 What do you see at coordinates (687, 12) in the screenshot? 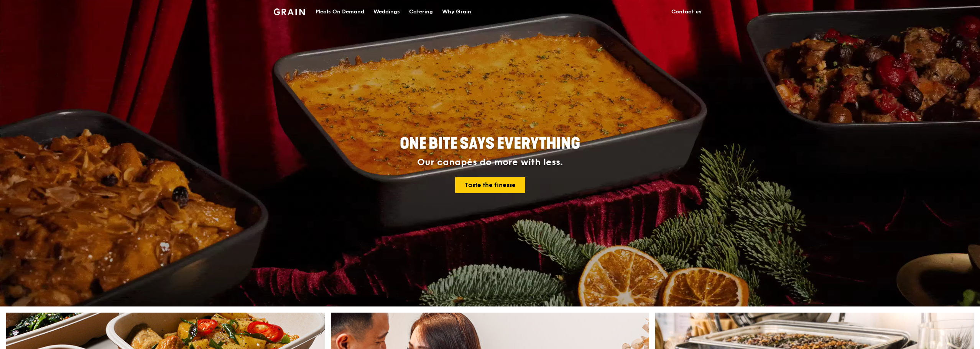
I see `a: Contact us` at bounding box center [687, 12].